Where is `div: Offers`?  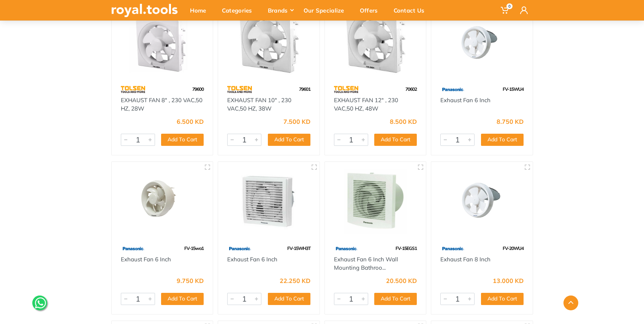 div: Offers is located at coordinates (371, 10).